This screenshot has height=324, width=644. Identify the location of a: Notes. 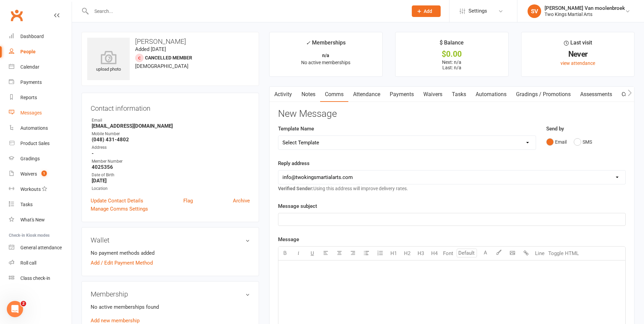
(308, 94).